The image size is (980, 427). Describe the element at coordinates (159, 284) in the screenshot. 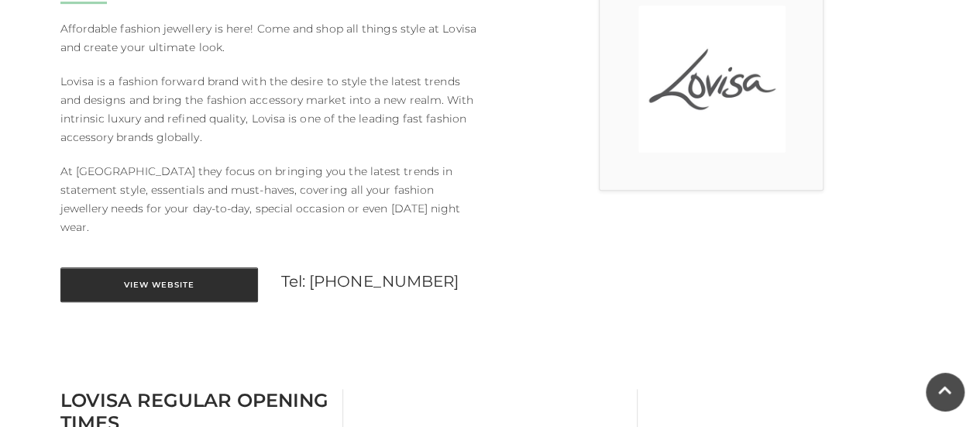

I see `a: View Website` at that location.